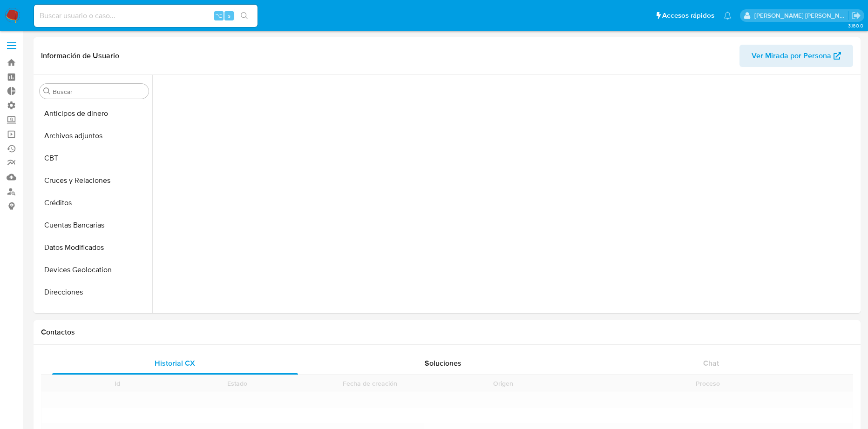 This screenshot has height=429, width=868. I want to click on span: s, so click(229, 15).